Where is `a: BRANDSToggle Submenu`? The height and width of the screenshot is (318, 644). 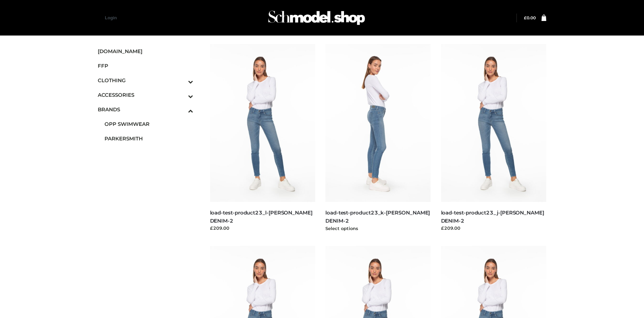 a: BRANDSToggle Submenu is located at coordinates (145, 109).